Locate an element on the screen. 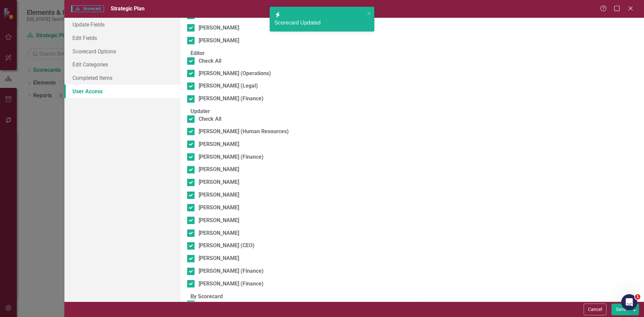 The image size is (644, 317). button: Cancel is located at coordinates (595, 309).